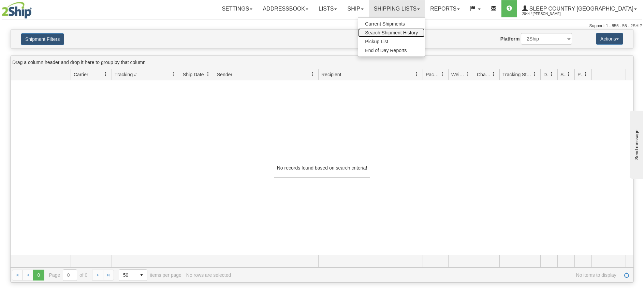 This screenshot has width=644, height=288. What do you see at coordinates (458, 74) in the screenshot?
I see `span: Weight` at bounding box center [458, 74].